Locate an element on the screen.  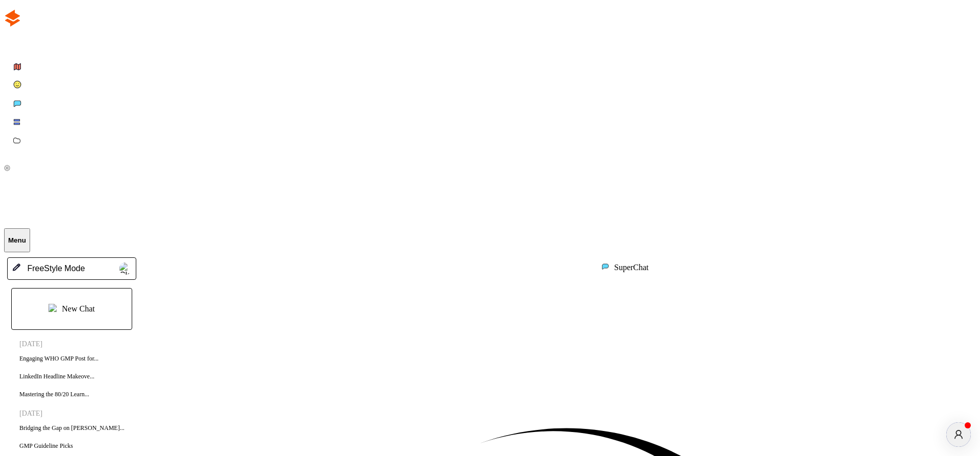
div: Mastering the 80/20 Learn... is located at coordinates (76, 394).